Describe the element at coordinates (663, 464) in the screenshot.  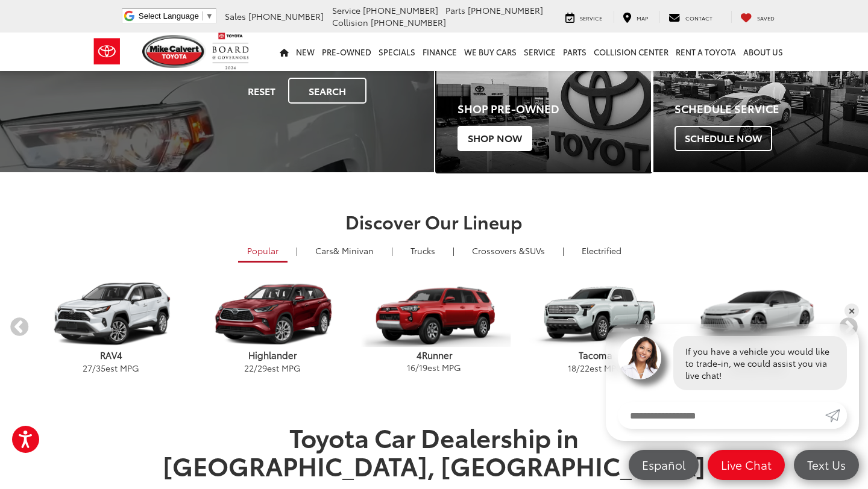
I see `span: Español` at that location.